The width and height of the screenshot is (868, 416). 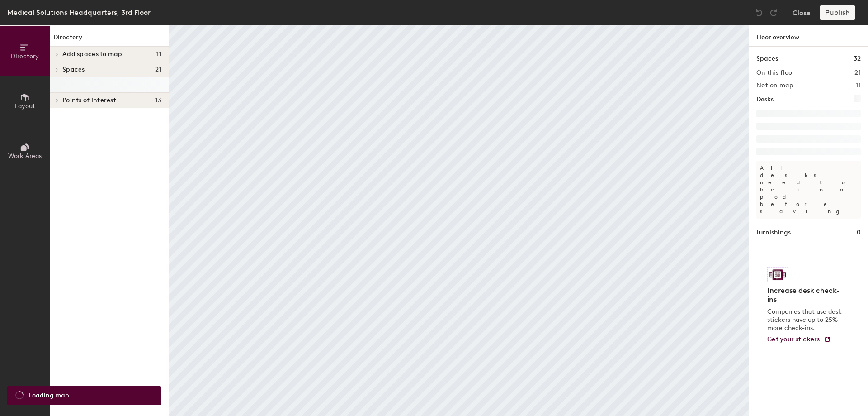 What do you see at coordinates (158, 101) in the screenshot?
I see `span: 13` at bounding box center [158, 101].